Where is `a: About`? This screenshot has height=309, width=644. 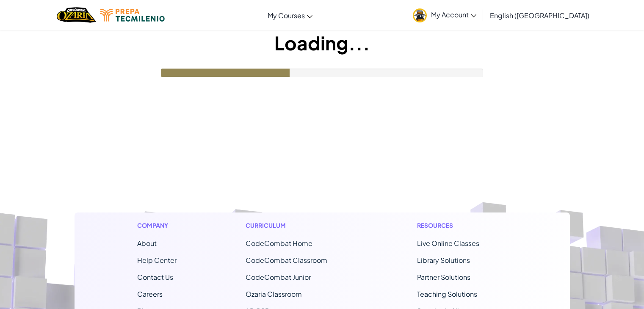 a: About is located at coordinates (147, 243).